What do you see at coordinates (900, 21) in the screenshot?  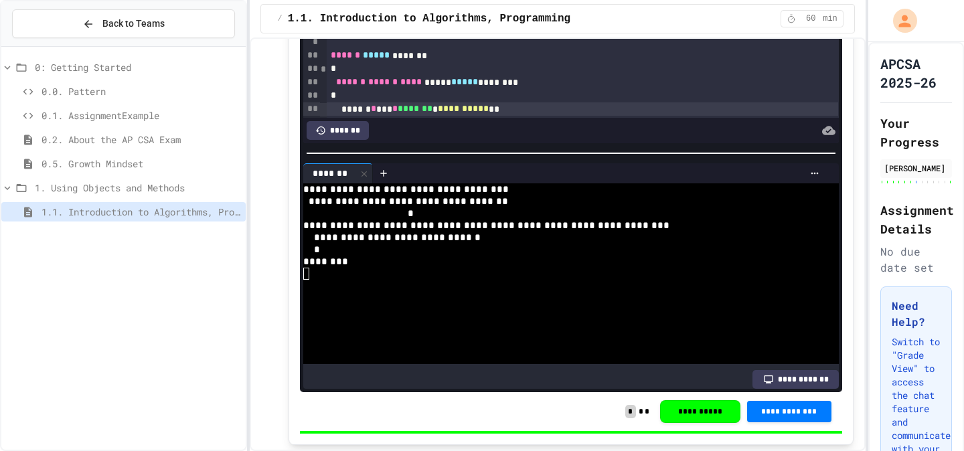 I see `div: My Account` at bounding box center [900, 21].